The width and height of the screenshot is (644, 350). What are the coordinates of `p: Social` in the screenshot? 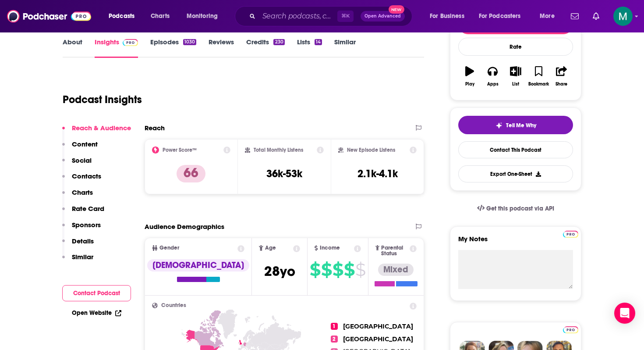 It's located at (81, 160).